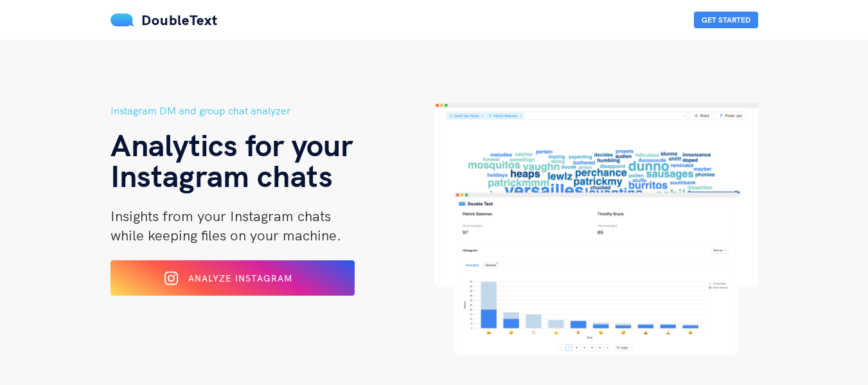  I want to click on button: Analyze Instagram, so click(233, 278).